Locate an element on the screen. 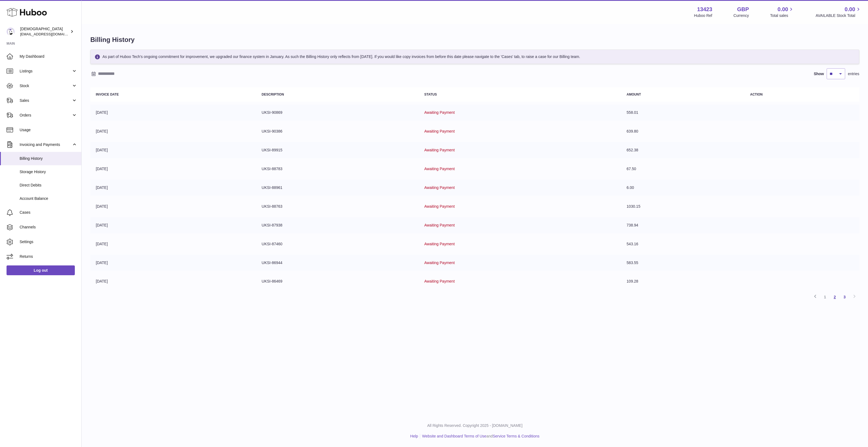  td: 583.55 is located at coordinates (683, 263).